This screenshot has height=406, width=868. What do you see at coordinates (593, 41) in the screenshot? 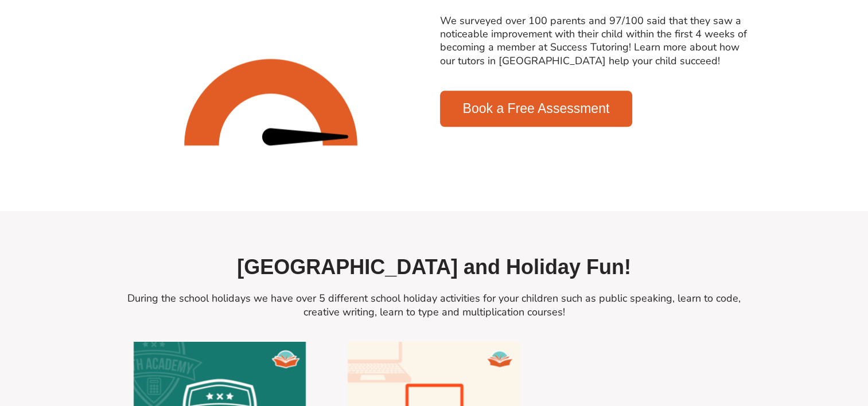
I see `a: We surveyed over 100 parents and 97/100 said that they saw a noticeable improvement with their ch...` at bounding box center [593, 41].